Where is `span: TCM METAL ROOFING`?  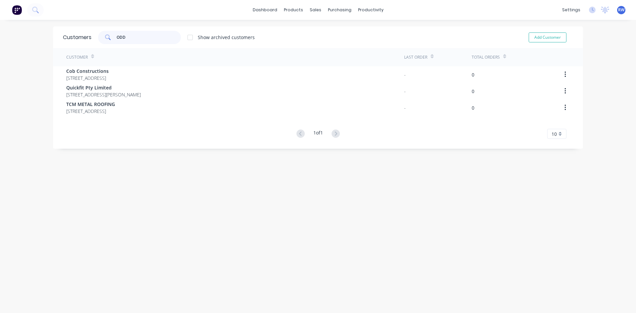
span: TCM METAL ROOFING is located at coordinates (90, 104).